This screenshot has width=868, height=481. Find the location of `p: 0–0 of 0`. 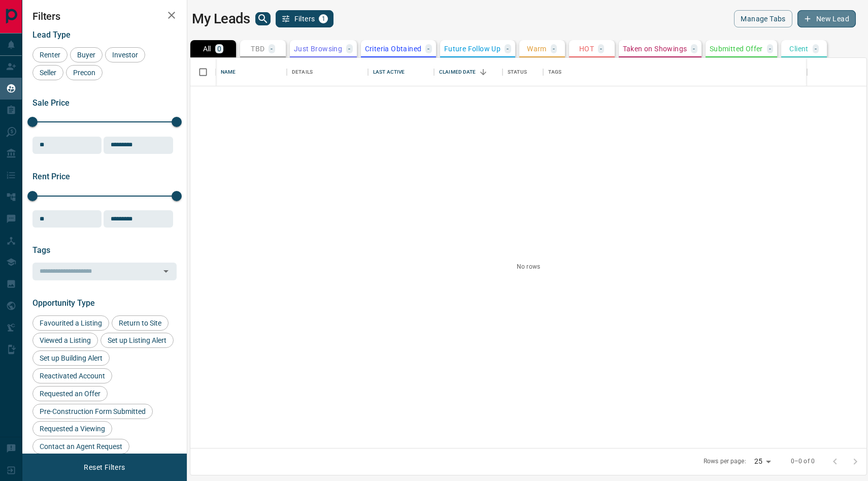

p: 0–0 of 0 is located at coordinates (803, 461).